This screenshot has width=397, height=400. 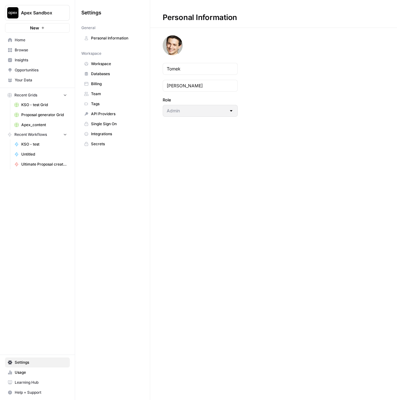 I want to click on span: Databases, so click(x=116, y=74).